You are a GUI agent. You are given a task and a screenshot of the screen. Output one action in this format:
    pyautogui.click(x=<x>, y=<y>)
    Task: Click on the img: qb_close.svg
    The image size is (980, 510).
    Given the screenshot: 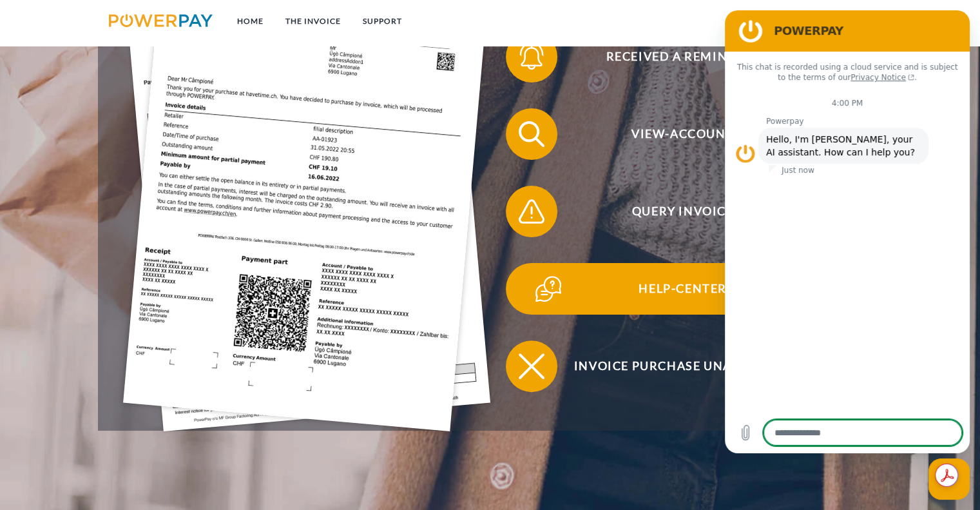 What is the action you would take?
    pyautogui.click(x=532, y=366)
    